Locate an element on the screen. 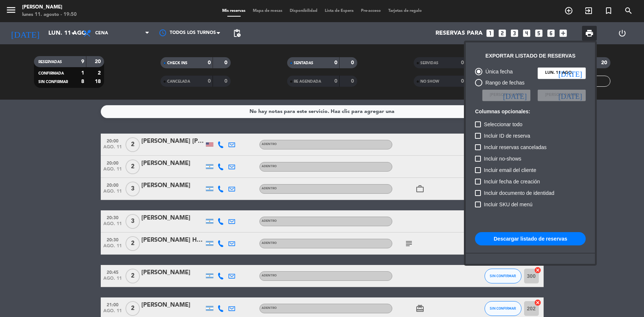 This screenshot has height=317, width=644. h6: Columnas opcionales: is located at coordinates (531, 111).